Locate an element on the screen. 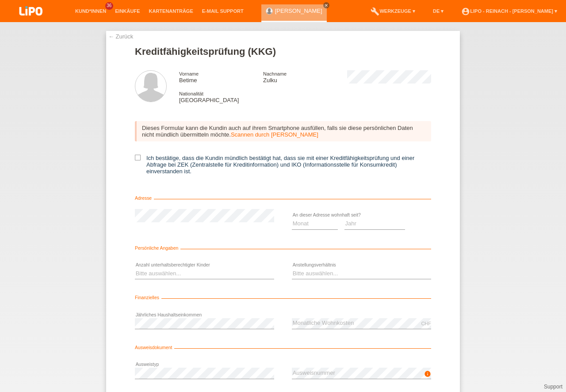 The height and width of the screenshot is (392, 566). span: Vorname is located at coordinates (189, 74).